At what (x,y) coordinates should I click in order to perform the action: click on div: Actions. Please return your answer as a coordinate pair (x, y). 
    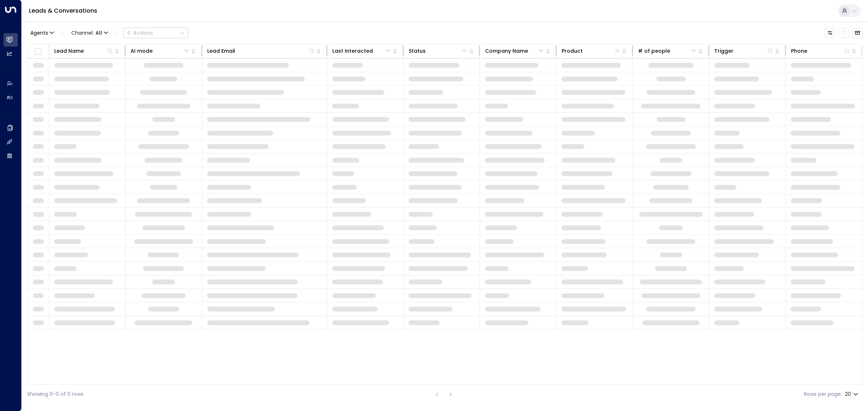
    Looking at the image, I should click on (140, 33).